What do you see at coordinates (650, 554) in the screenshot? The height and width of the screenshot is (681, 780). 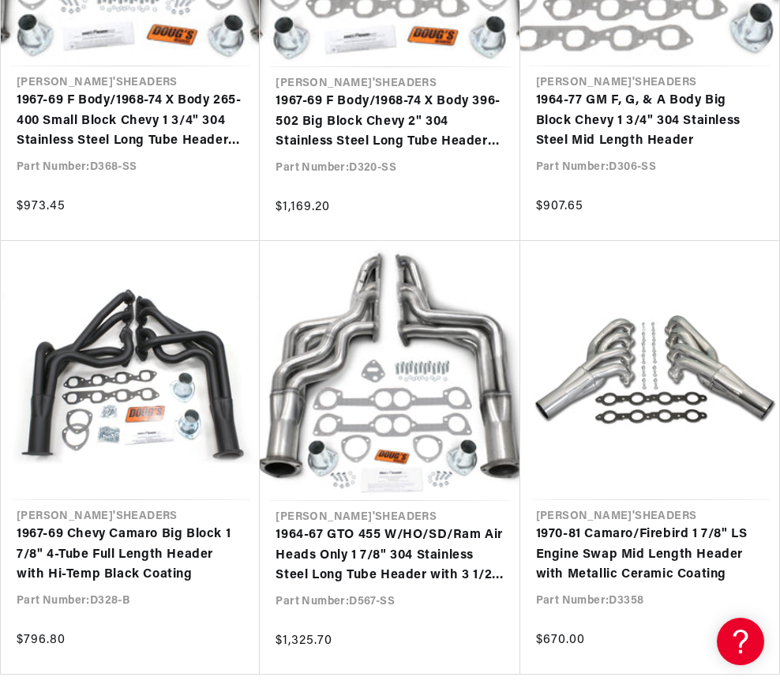 I see `a: 1970-81 Camaro/Firebird 1 7/8" LS Engine Swap Mid Length Header with Metallic Ceramic Coating` at bounding box center [650, 554].